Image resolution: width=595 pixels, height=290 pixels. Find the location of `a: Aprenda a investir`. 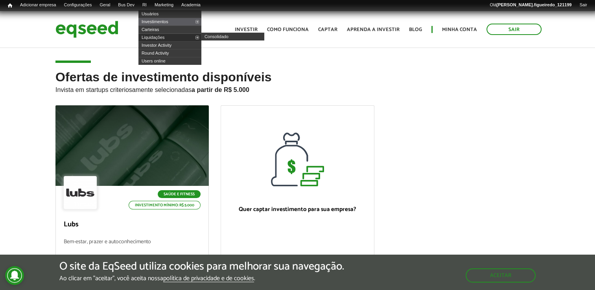

a: Aprenda a investir is located at coordinates (373, 29).